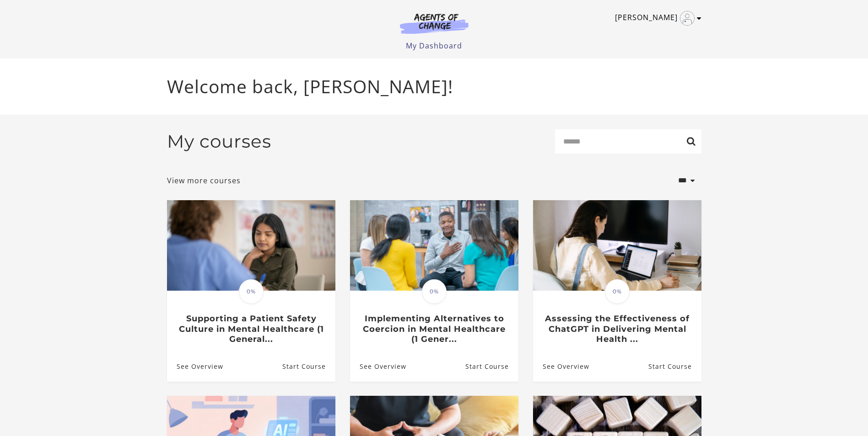 Image resolution: width=868 pixels, height=436 pixels. What do you see at coordinates (433, 329) in the screenshot?
I see `h3: Implementing Alternatives to Coercion in Mental Healthcare (1 Gener...` at bounding box center [433, 329].